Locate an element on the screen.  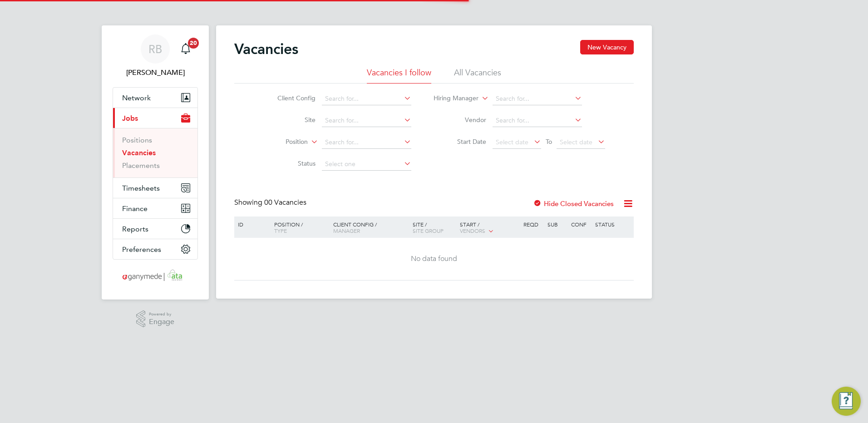
button: Preferences is located at coordinates (155, 249).